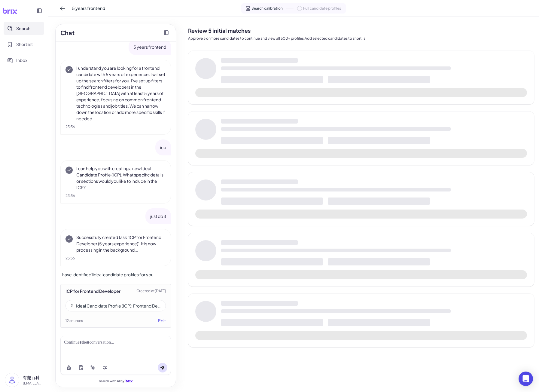  What do you see at coordinates (111, 381) in the screenshot?
I see `span: Search with AI by` at bounding box center [111, 381].